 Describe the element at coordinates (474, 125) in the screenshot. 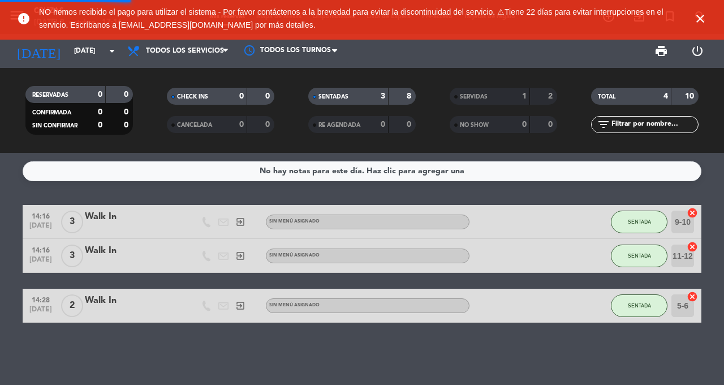

I see `span: NO SHOW` at that location.